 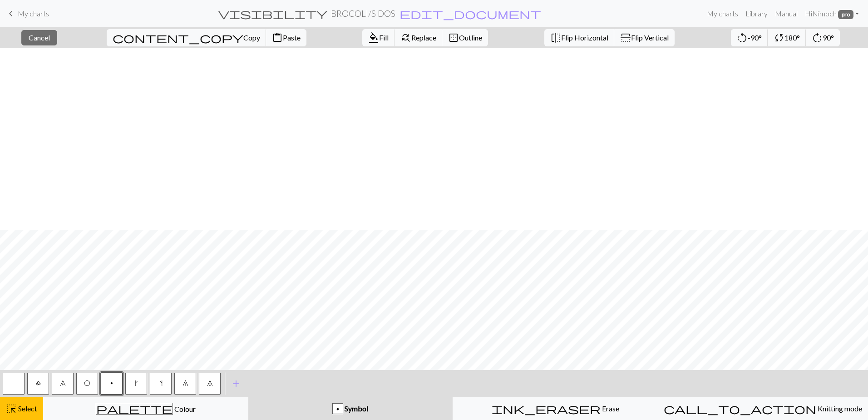 What do you see at coordinates (135, 408) in the screenshot?
I see `span: palette` at bounding box center [135, 408].